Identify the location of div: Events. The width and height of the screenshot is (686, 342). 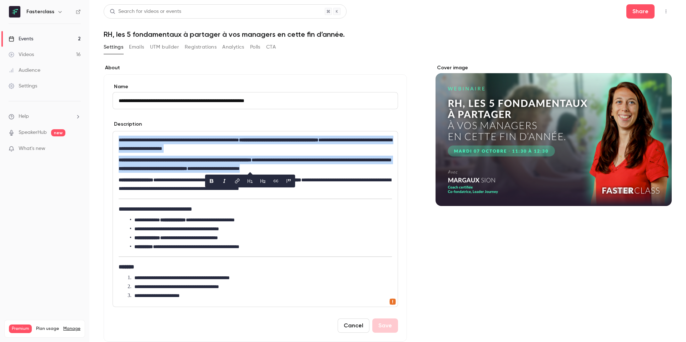
(21, 39).